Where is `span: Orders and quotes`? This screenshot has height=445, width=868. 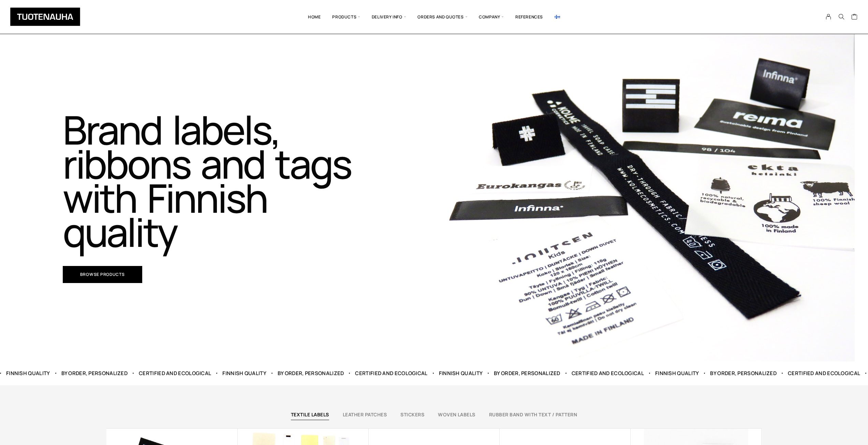 span: Orders and quotes is located at coordinates (442, 17).